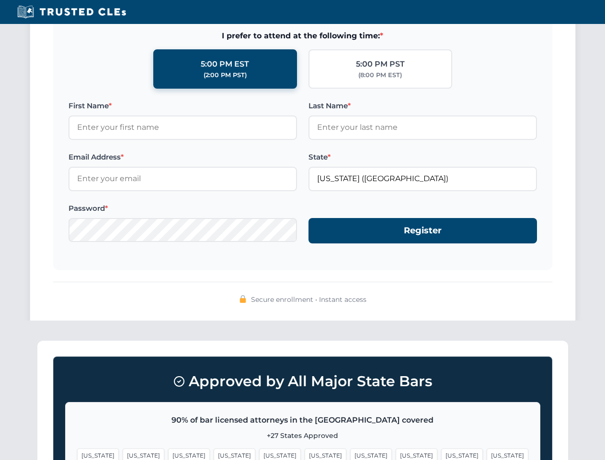 The image size is (605, 460). What do you see at coordinates (183, 106) in the screenshot?
I see `label: First Name` at bounding box center [183, 106].